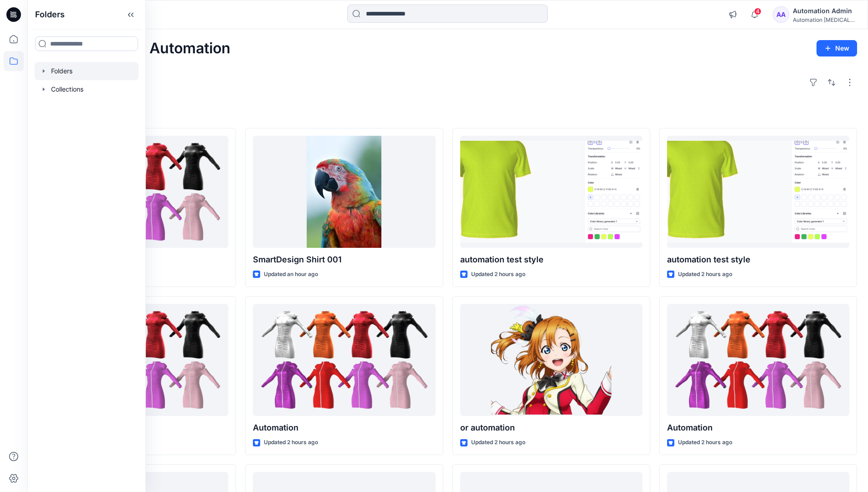 The height and width of the screenshot is (492, 868). Describe the element at coordinates (824, 11) in the screenshot. I see `div: Automation Admin` at that location.